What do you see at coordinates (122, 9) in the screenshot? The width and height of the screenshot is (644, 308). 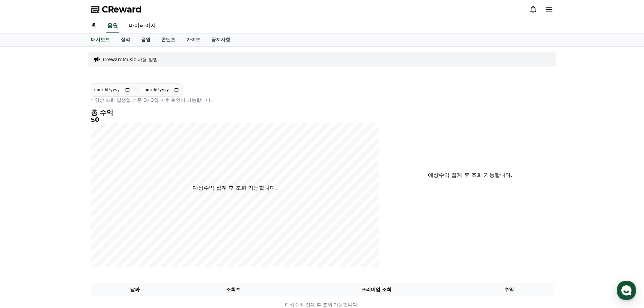 I see `span: CReward` at bounding box center [122, 9].